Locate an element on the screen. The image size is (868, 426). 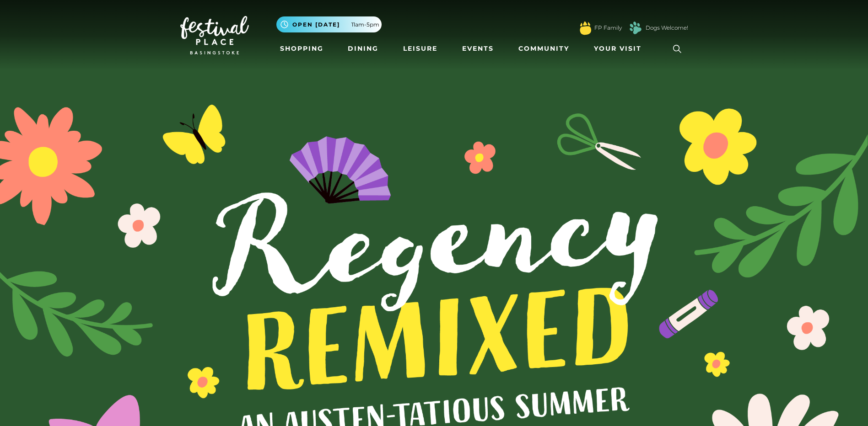
a: Community is located at coordinates (543, 49).